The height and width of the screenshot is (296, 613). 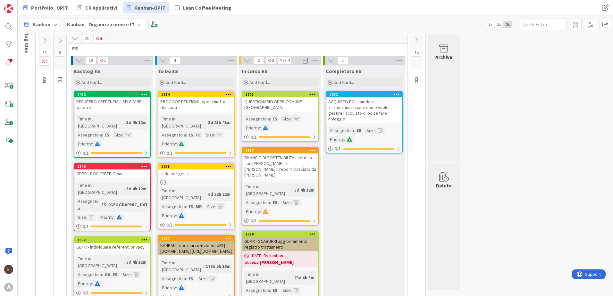 What do you see at coordinates (343, 71) in the screenshot?
I see `span: Completato ES` at bounding box center [343, 71].